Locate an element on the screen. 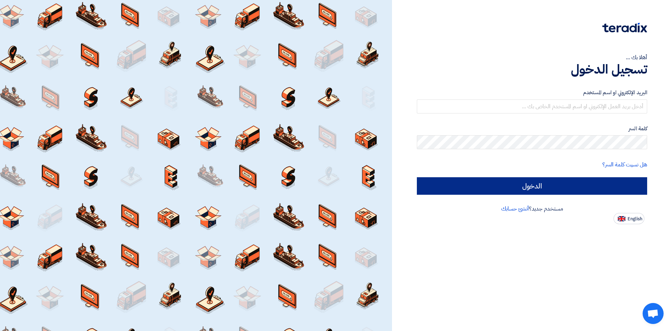 The height and width of the screenshot is (331, 672). label: البريد الإلكتروني او اسم المستخدم is located at coordinates (532, 92).